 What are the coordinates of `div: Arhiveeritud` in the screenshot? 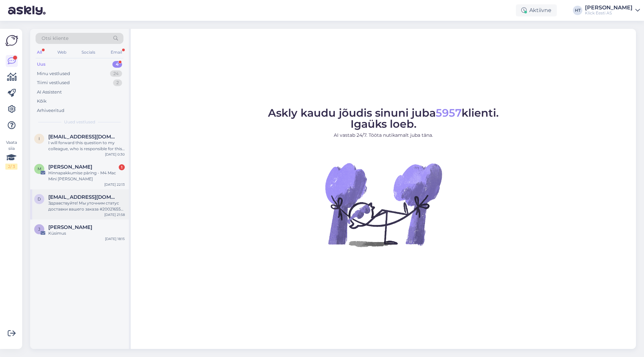 It's located at (51, 111).